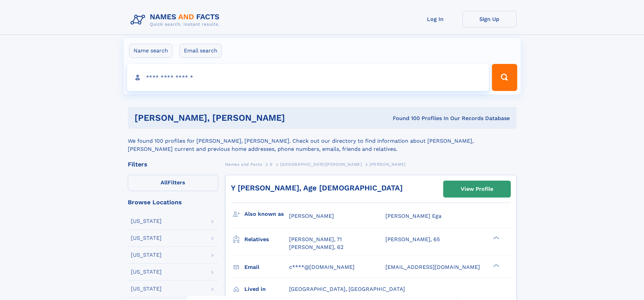 The image size is (644, 300). I want to click on span: All, so click(164, 182).